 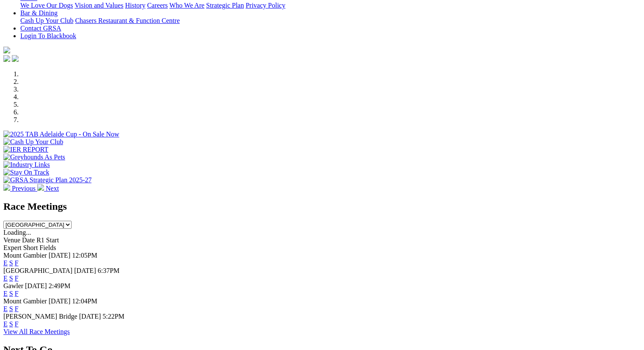 I want to click on a: Careers, so click(x=157, y=5).